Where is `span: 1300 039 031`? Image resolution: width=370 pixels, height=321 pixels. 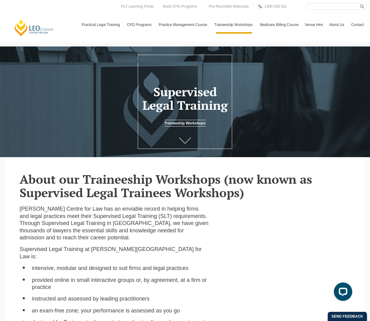
span: 1300 039 031 is located at coordinates (275, 6).